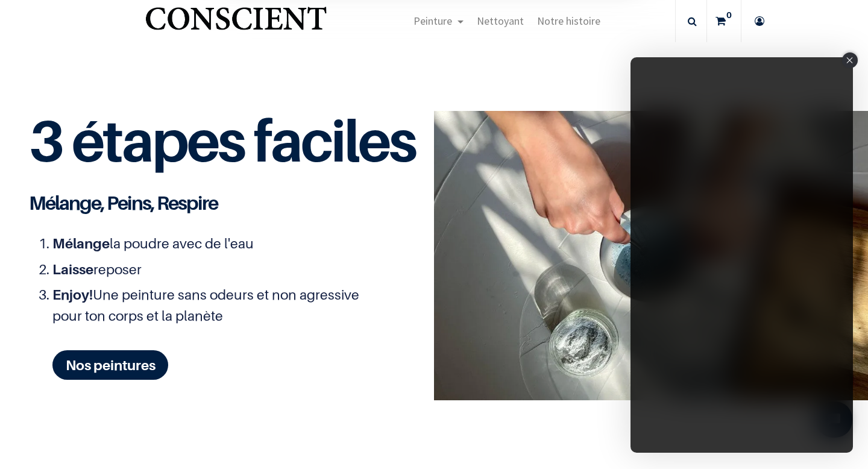 This screenshot has height=469, width=868. I want to click on sup: 0, so click(729, 15).